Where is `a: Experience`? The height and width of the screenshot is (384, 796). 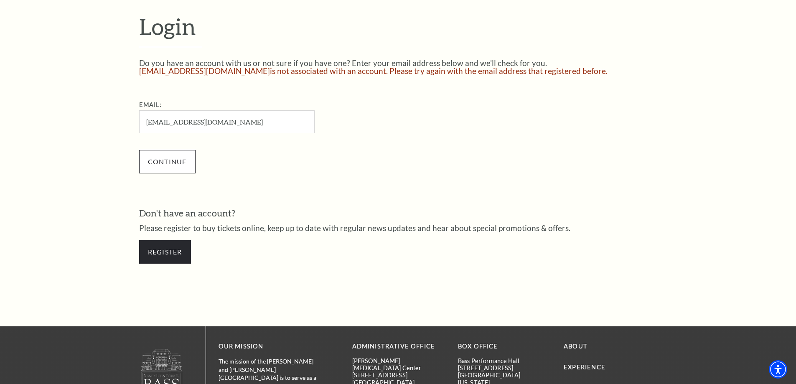
a: Experience is located at coordinates (585, 367).